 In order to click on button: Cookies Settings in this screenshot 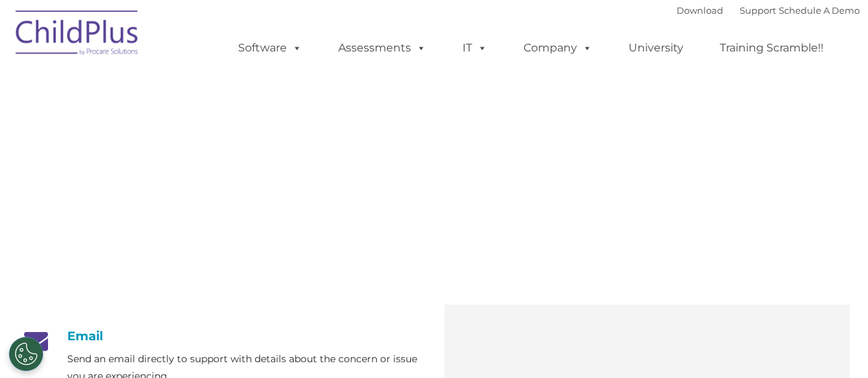, I will do `click(26, 354)`.